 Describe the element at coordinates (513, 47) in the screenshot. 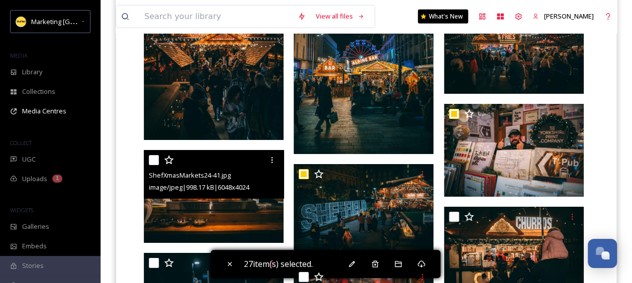

I see `img: ShefXmasMarkets24-42.jpg` at that location.